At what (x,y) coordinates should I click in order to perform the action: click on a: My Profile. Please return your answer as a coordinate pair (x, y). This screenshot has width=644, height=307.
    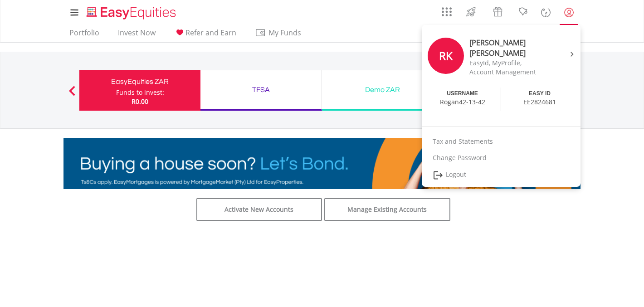
    Looking at the image, I should click on (569, 12).